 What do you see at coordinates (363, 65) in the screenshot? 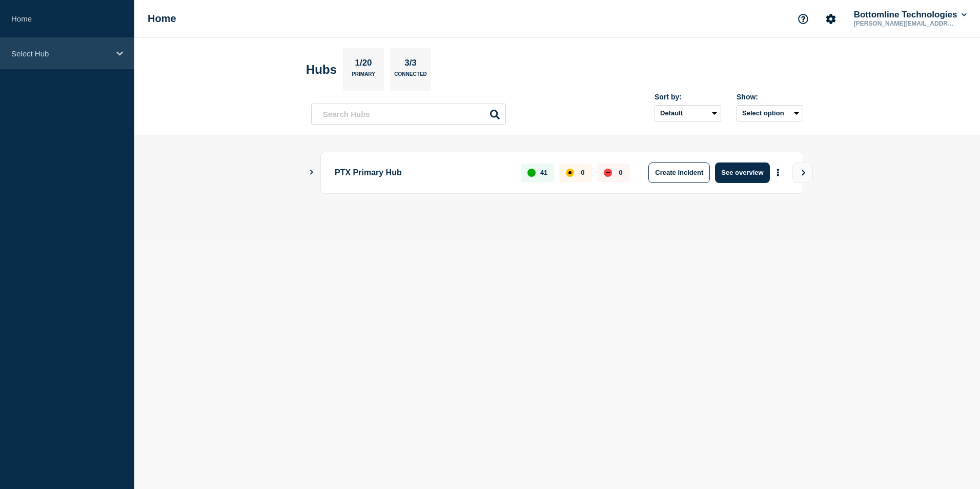
I see `p: 1/20` at bounding box center [363, 65].